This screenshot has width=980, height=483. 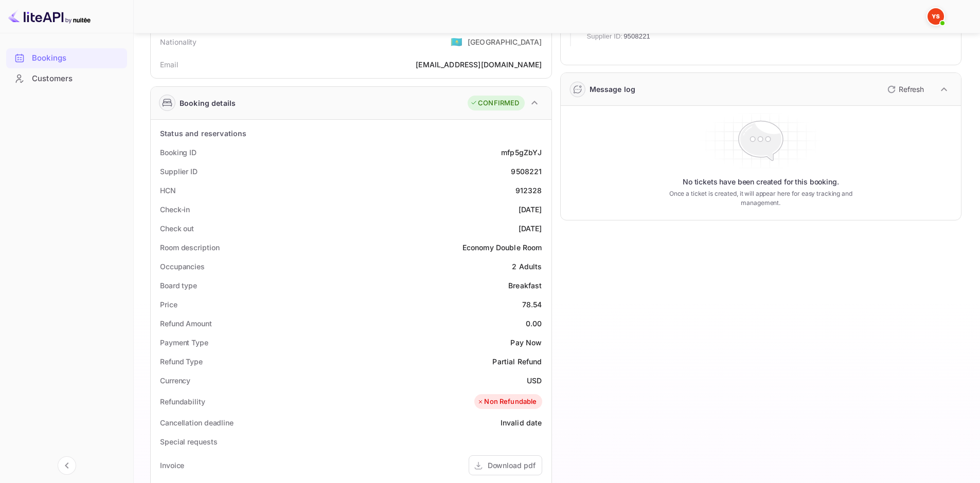 What do you see at coordinates (507, 402) in the screenshot?
I see `div: Non Refundable` at bounding box center [507, 402].